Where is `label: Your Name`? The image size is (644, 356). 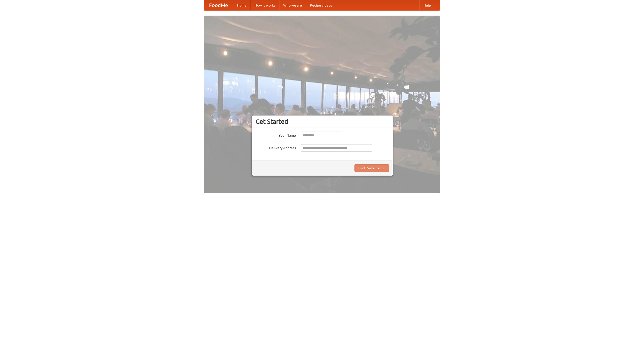
label: Your Name is located at coordinates (276, 134).